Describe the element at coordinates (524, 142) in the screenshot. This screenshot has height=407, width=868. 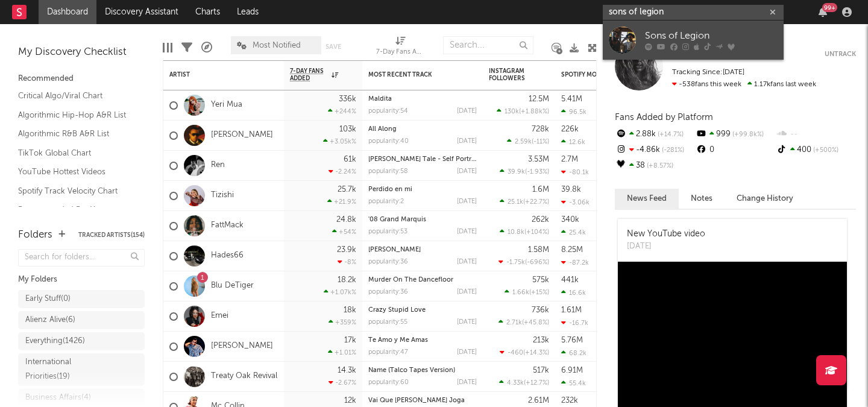
I see `span: 2.59k` at that location.